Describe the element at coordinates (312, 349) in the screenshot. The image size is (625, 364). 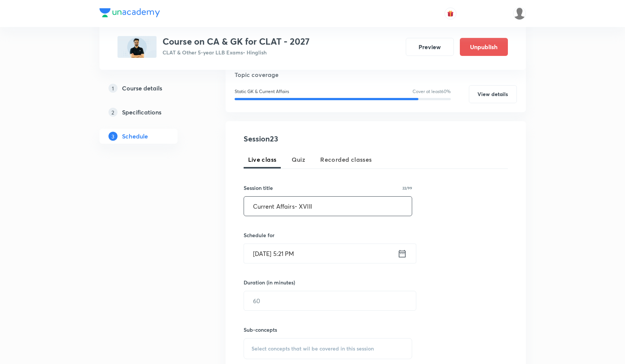
I see `span: Select concepts that wil be covered in this session` at that location.